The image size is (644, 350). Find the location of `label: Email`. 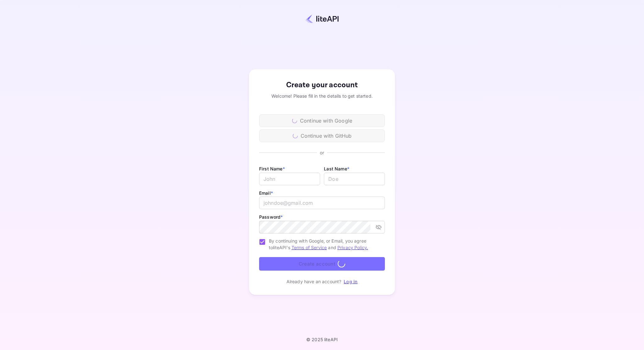

label: Email is located at coordinates (267, 192).